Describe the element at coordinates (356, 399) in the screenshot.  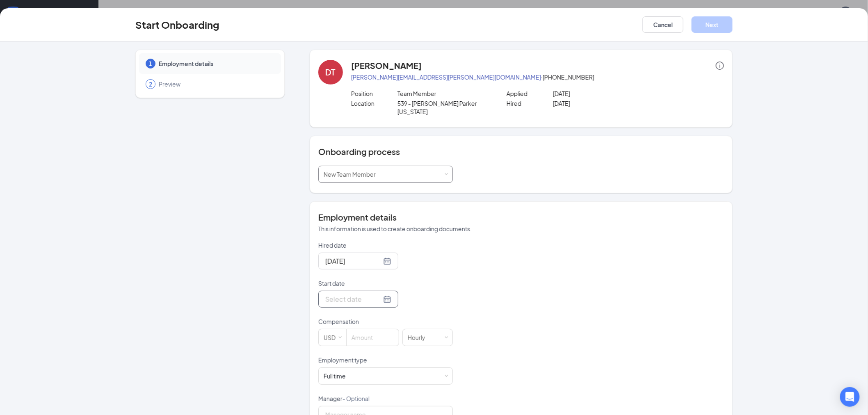
I see `span: - Optional` at that location.